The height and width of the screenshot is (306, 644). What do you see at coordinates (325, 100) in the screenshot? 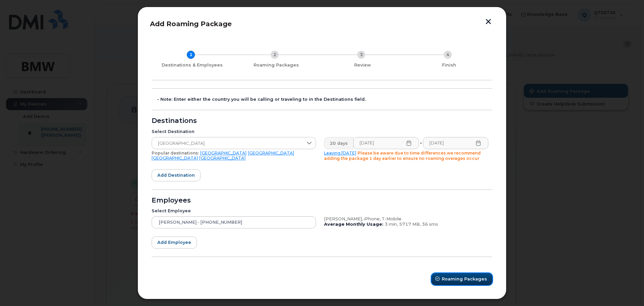
I see `div: - Note: Enter either the country you will be calling or traveling to in the Destinations field.` at bounding box center [325, 100].